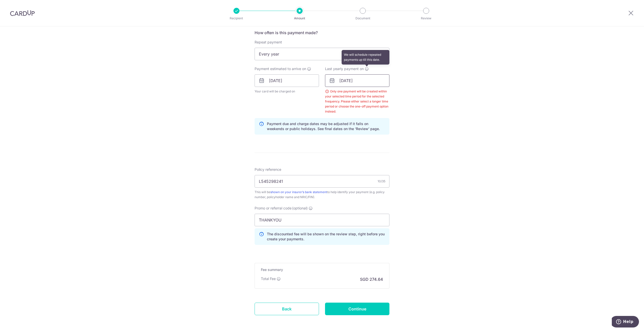 The height and width of the screenshot is (331, 644). I want to click on input: Continue, so click(357, 309).